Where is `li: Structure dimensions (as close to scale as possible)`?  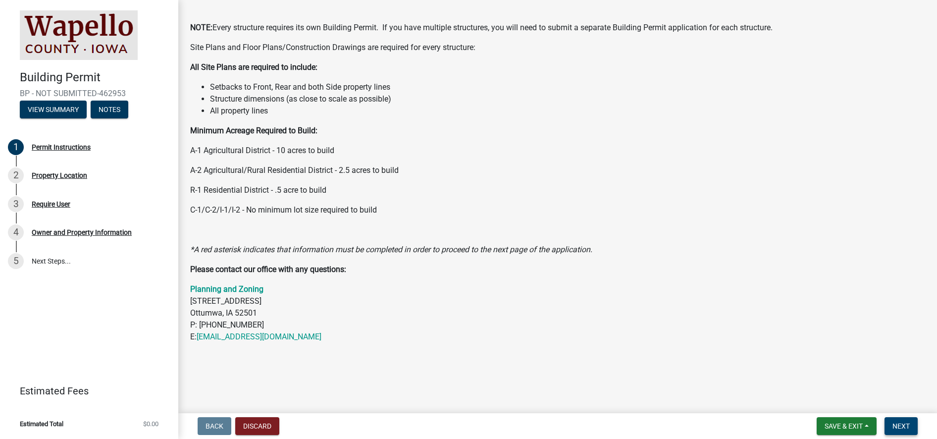 li: Structure dimensions (as close to scale as possible) is located at coordinates (568, 99).